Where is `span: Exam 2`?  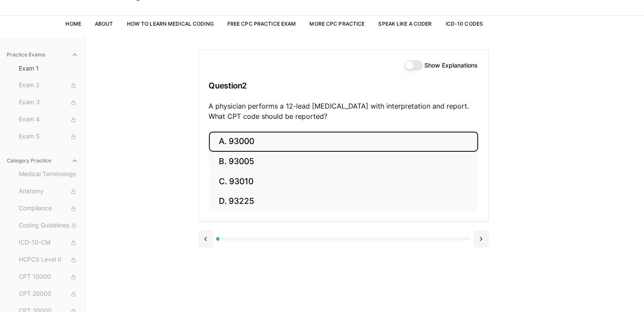 span: Exam 2 is located at coordinates (49, 85).